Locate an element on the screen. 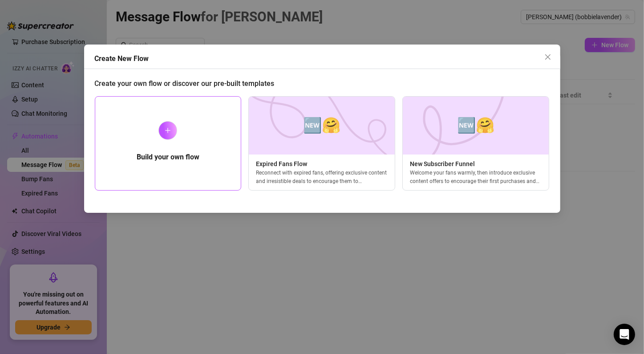 The height and width of the screenshot is (354, 644). div: Reconnect with expired fans, offering exclusive content and irresistible deals to encourage them ... is located at coordinates (322, 177).